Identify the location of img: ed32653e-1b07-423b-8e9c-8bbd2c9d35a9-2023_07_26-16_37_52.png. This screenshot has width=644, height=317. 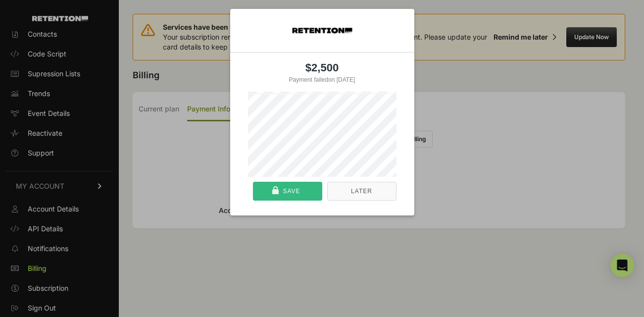
(322, 31).